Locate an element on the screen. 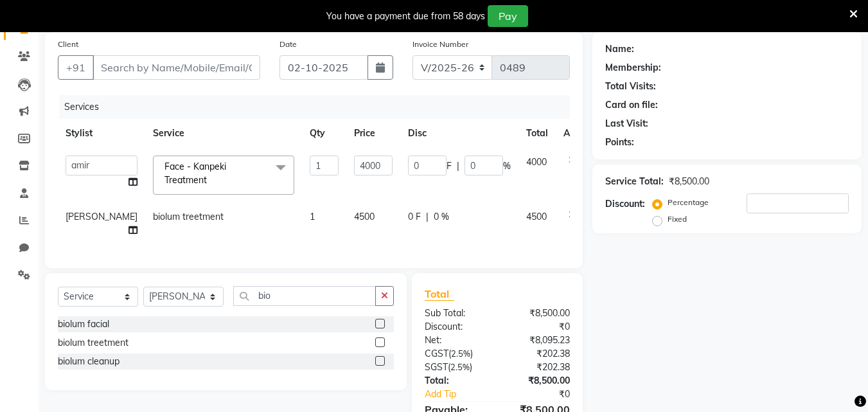 This screenshot has width=868, height=412. span: Face - Kanpeki Treatment is located at coordinates (196, 173).